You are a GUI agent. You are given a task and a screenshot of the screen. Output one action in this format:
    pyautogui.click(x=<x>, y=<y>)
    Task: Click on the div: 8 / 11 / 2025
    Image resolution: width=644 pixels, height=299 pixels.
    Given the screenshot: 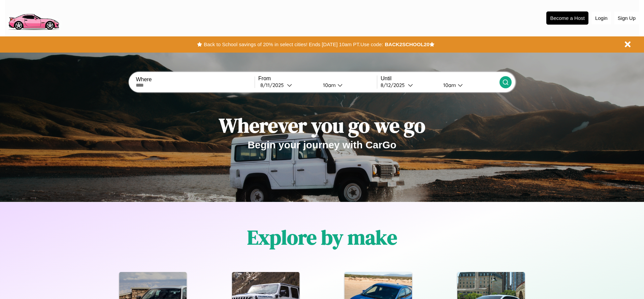 What is the action you would take?
    pyautogui.click(x=274, y=85)
    